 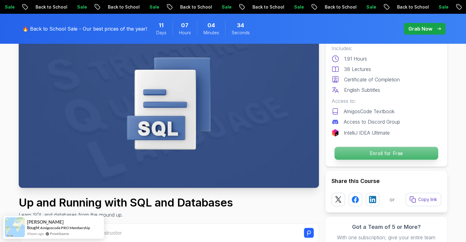 I want to click on p: Learn SQL and databases from the ground up., so click(x=126, y=215).